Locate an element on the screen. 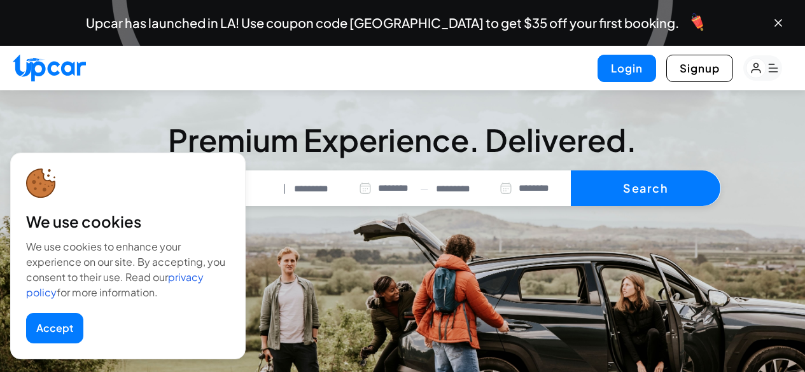  button: Signup is located at coordinates (699, 68).